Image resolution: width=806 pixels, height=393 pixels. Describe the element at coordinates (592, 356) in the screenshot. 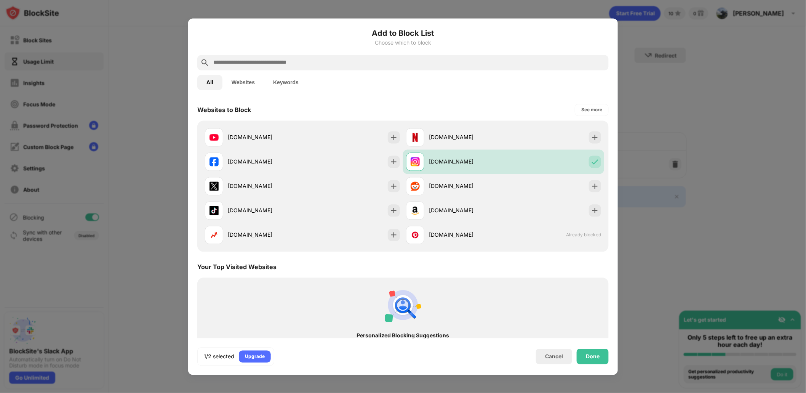

I see `div: Done` at that location.